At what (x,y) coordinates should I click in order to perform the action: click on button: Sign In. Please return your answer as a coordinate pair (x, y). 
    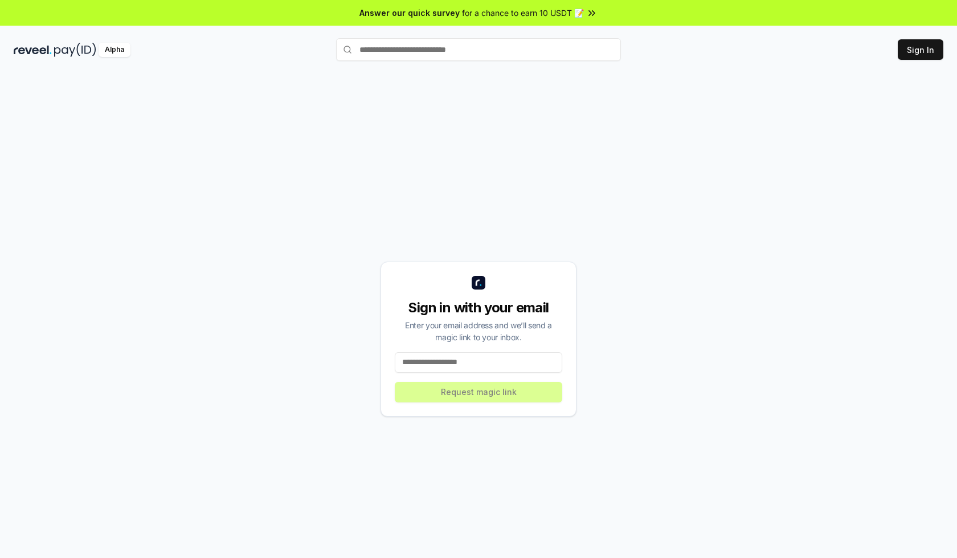
    Looking at the image, I should click on (920, 50).